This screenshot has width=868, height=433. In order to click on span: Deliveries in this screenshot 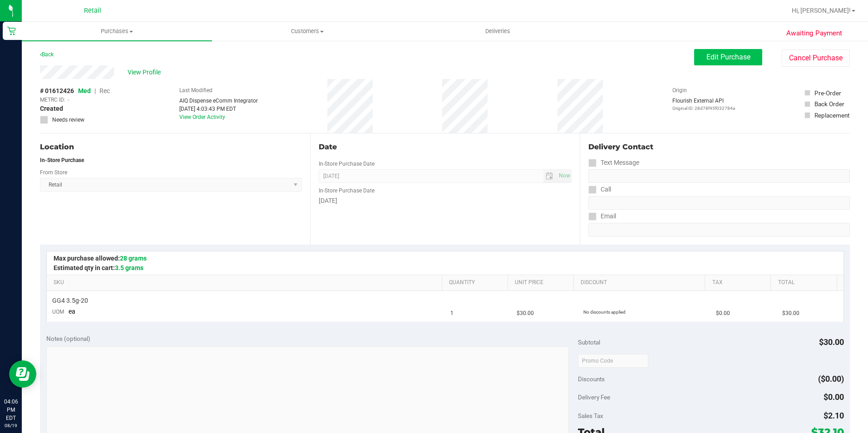, I will do `click(497, 32)`.